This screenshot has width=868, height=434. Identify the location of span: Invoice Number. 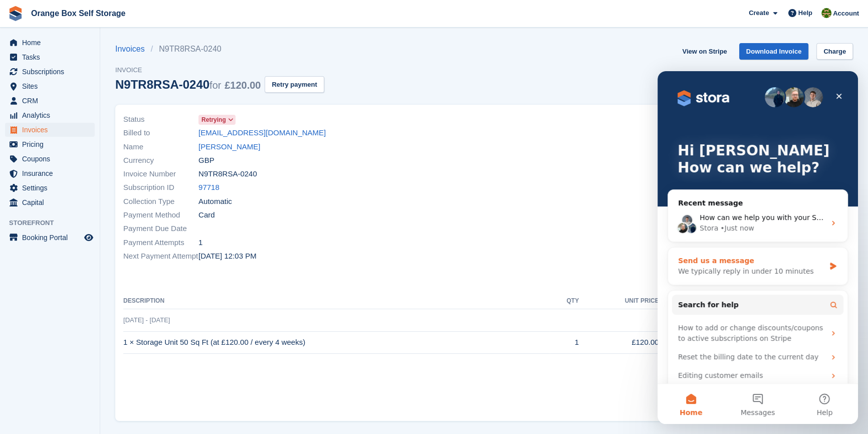
(161, 174).